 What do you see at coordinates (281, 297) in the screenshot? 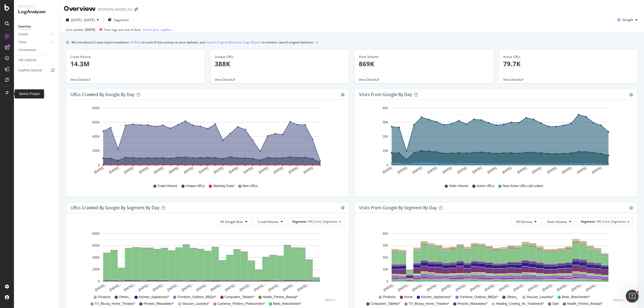
I see `span: Health_Fitness_Beauty/*` at bounding box center [281, 297].